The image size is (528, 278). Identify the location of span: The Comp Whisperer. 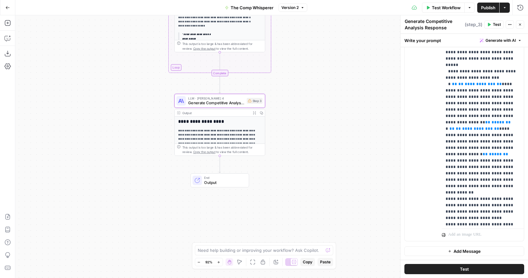
(252, 8).